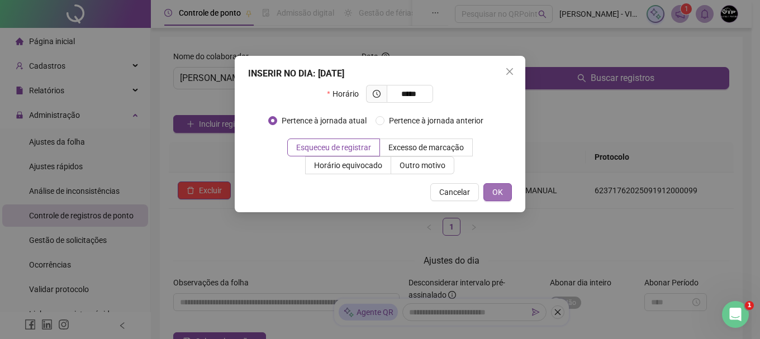 The height and width of the screenshot is (339, 760). Describe the element at coordinates (426, 148) in the screenshot. I see `span: Excesso de marcação` at that location.